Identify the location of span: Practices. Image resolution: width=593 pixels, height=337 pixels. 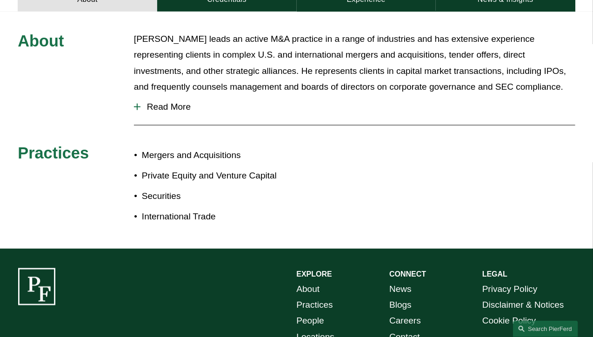
(53, 153).